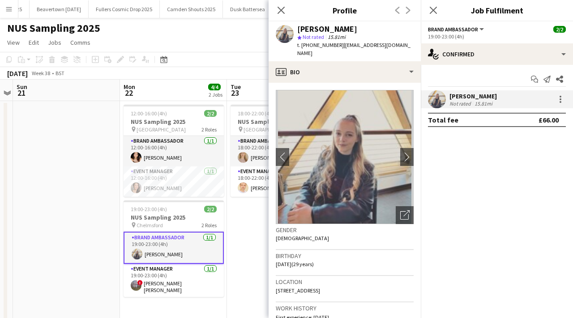  What do you see at coordinates (483, 103) in the screenshot?
I see `div: 15.81mi` at bounding box center [483, 103].